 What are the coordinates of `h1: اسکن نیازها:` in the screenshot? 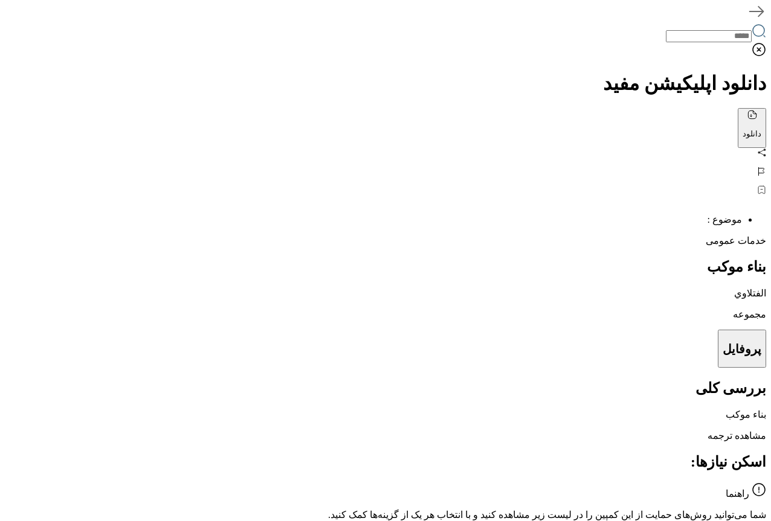 It's located at (385, 462).